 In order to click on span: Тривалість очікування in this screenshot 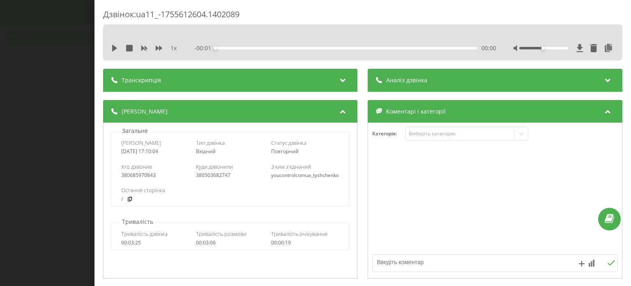, I will do `click(299, 233)`.